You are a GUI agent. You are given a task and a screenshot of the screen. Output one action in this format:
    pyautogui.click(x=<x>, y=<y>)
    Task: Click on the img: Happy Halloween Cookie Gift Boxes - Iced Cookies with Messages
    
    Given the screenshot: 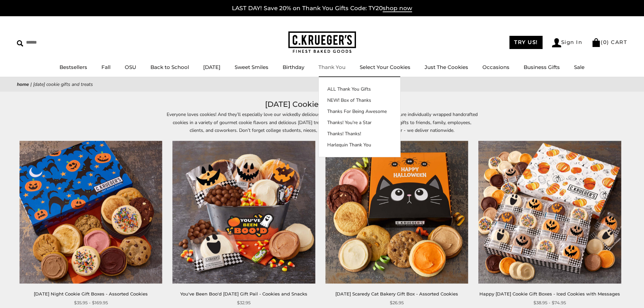 What is the action you would take?
    pyautogui.click(x=550, y=212)
    